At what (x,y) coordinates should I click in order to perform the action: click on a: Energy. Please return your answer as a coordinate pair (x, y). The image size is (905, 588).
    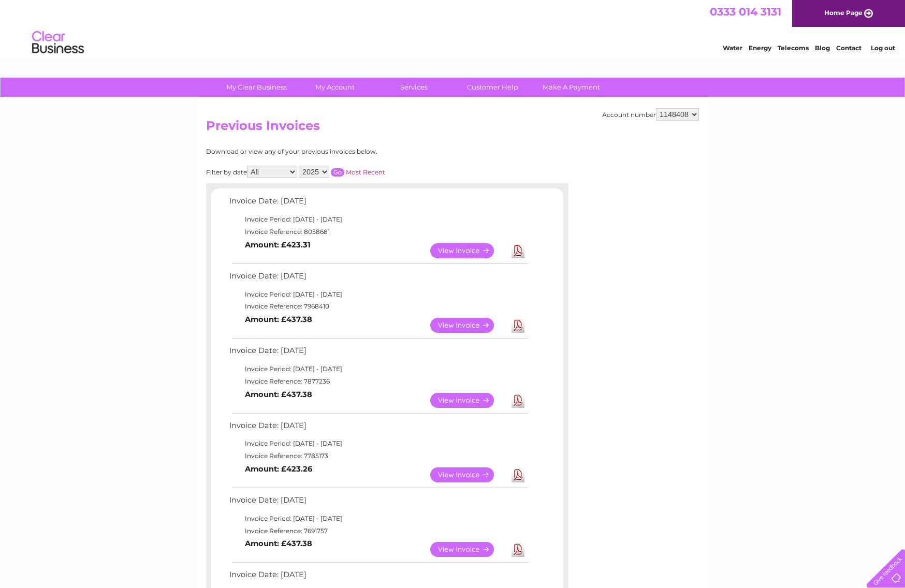
    Looking at the image, I should click on (760, 47).